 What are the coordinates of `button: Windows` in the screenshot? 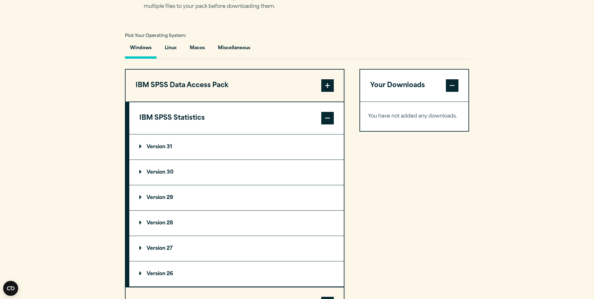 It's located at (141, 49).